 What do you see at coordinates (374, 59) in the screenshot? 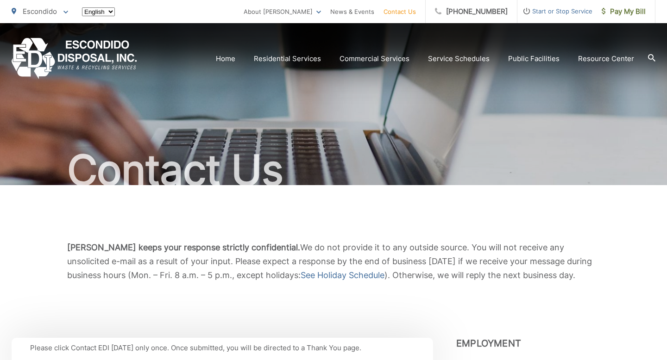
I see `a: Commercial Services` at bounding box center [374, 59].